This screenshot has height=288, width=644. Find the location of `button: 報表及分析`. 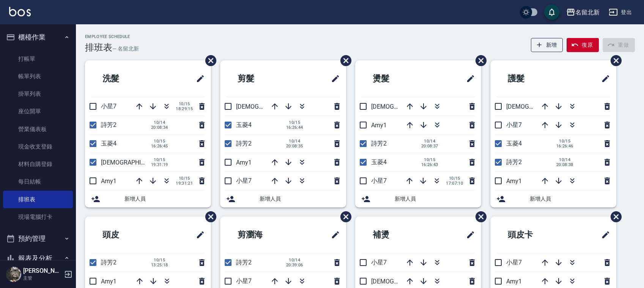

button: 報表及分析 is located at coordinates (38, 258).